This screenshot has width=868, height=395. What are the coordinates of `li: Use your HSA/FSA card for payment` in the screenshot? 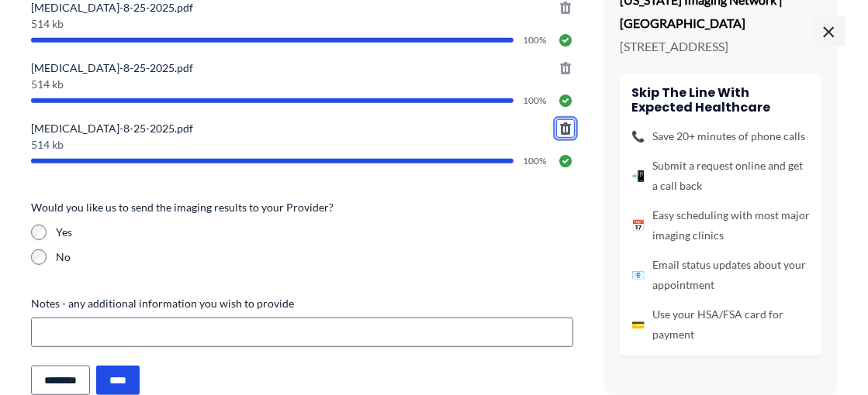 It's located at (721, 325).